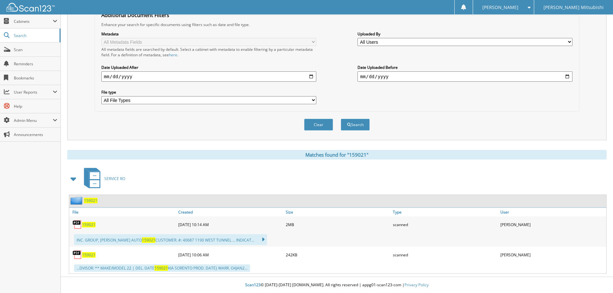 The width and height of the screenshot is (613, 293). Describe the element at coordinates (77, 201) in the screenshot. I see `img: folder2.png` at that location.